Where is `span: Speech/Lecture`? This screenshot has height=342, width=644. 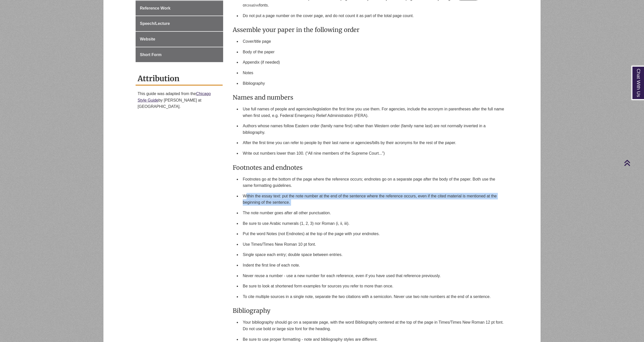
span: Speech/Lecture is located at coordinates (155, 23).